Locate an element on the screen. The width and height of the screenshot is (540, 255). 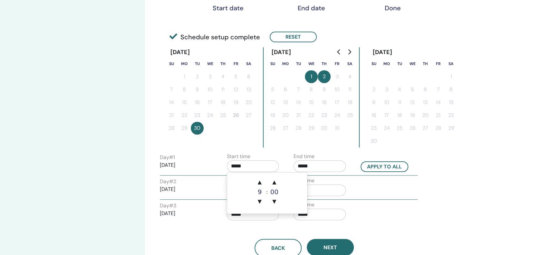
div: End date is located at coordinates (311, 8).